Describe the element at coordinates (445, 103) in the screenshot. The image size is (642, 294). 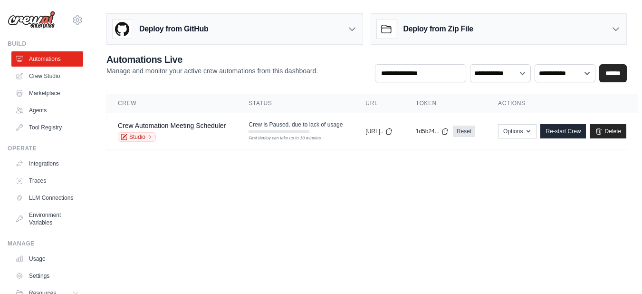
I see `th: Token` at that location.